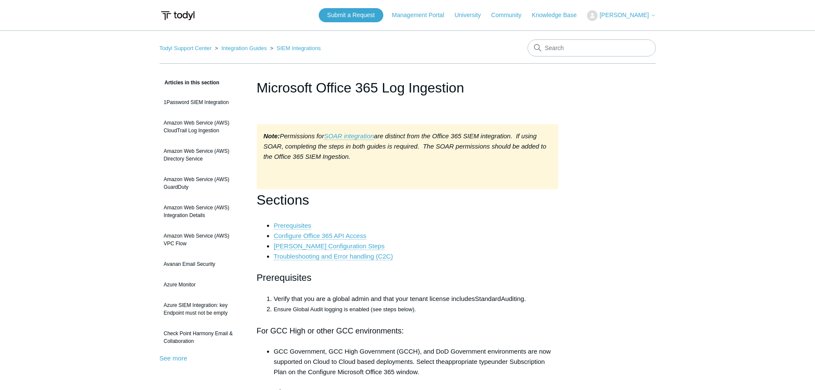 Image resolution: width=815 pixels, height=390 pixels. What do you see at coordinates (488, 298) in the screenshot?
I see `span: Standard` at bounding box center [488, 298].